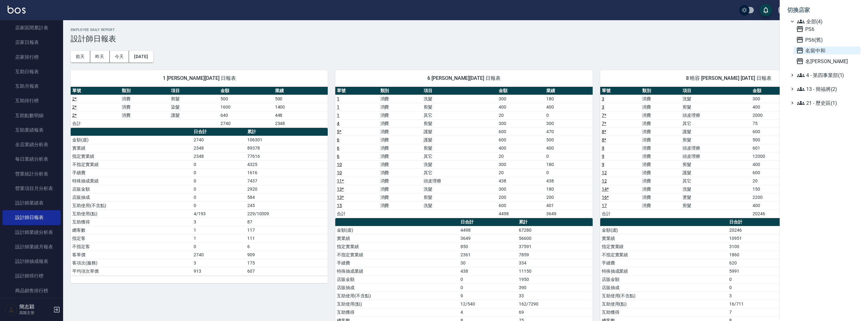  Describe the element at coordinates (824, 10) in the screenshot. I see `li: 切換店家` at that location.